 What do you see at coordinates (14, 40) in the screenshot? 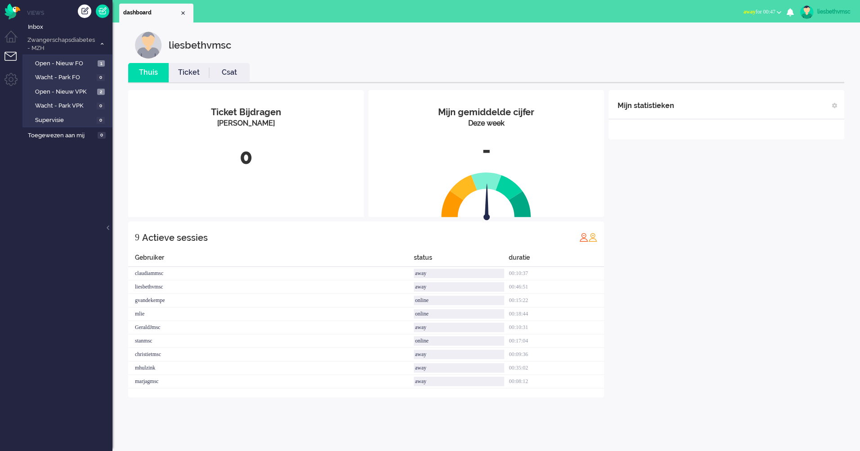
I see `li: Dashboard menu` at bounding box center [14, 40].